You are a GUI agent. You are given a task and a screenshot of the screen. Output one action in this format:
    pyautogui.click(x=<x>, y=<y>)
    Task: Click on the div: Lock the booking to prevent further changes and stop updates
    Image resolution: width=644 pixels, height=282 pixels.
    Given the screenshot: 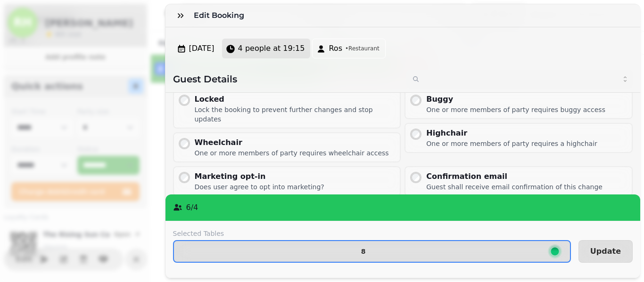 What is the action you would take?
    pyautogui.click(x=296, y=115)
    